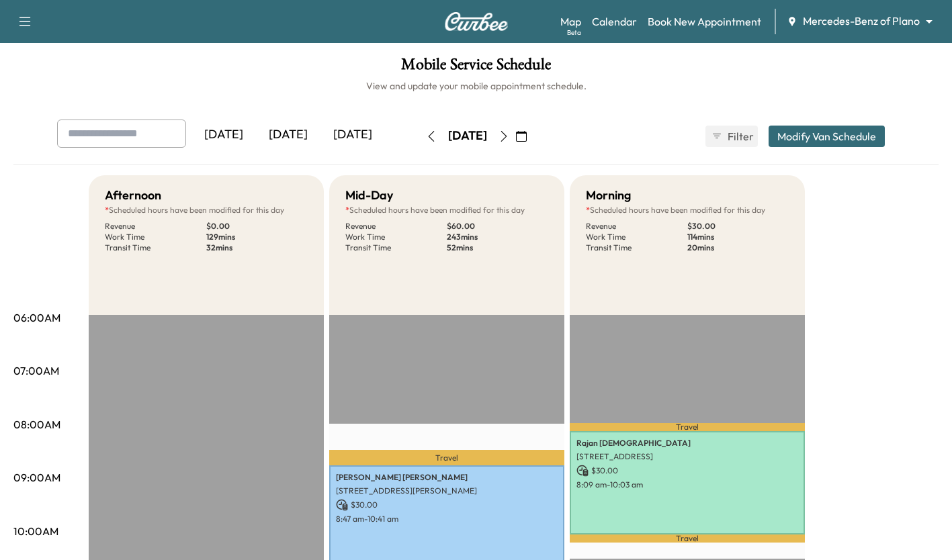 This screenshot has width=952, height=560. Describe the element at coordinates (36, 371) in the screenshot. I see `p: 07:00AM` at that location.